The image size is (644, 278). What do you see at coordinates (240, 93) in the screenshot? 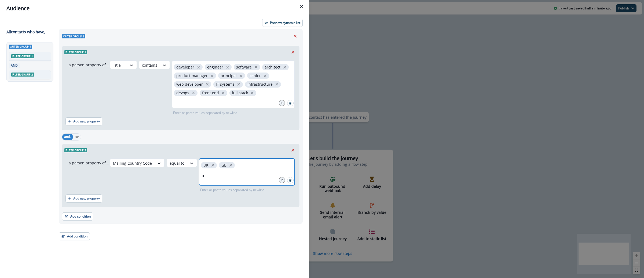
I see `p: full stack` at bounding box center [240, 93].